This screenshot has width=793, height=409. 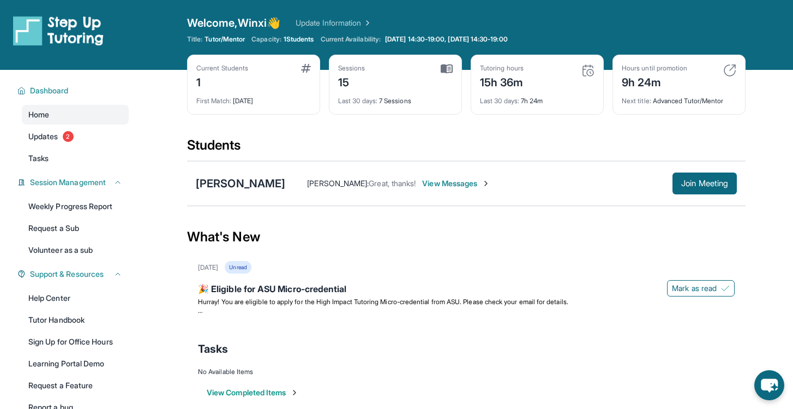 I want to click on span: Current Availability:, so click(x=351, y=39).